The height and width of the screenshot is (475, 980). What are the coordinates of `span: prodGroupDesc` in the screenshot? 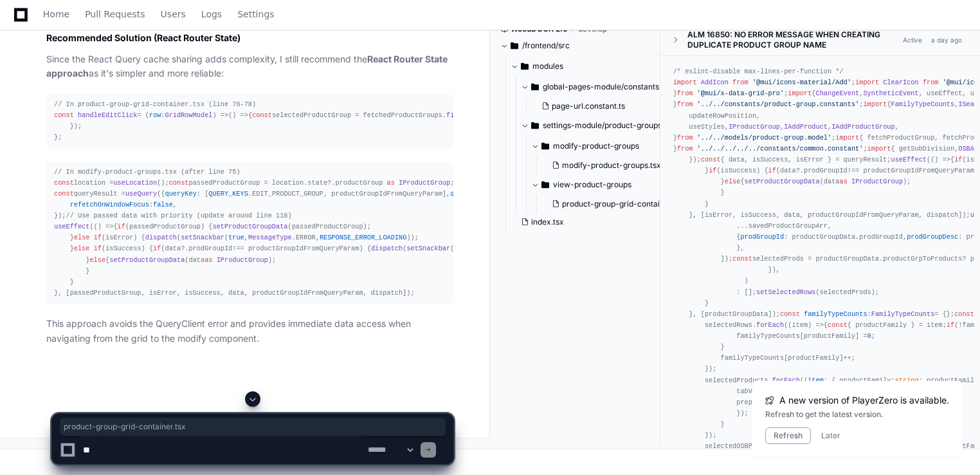 It's located at (933, 236).